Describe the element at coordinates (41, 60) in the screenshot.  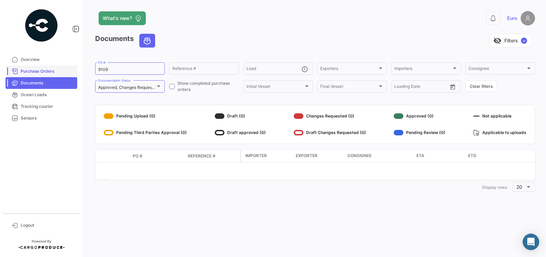
I see `a: Overview` at that location.